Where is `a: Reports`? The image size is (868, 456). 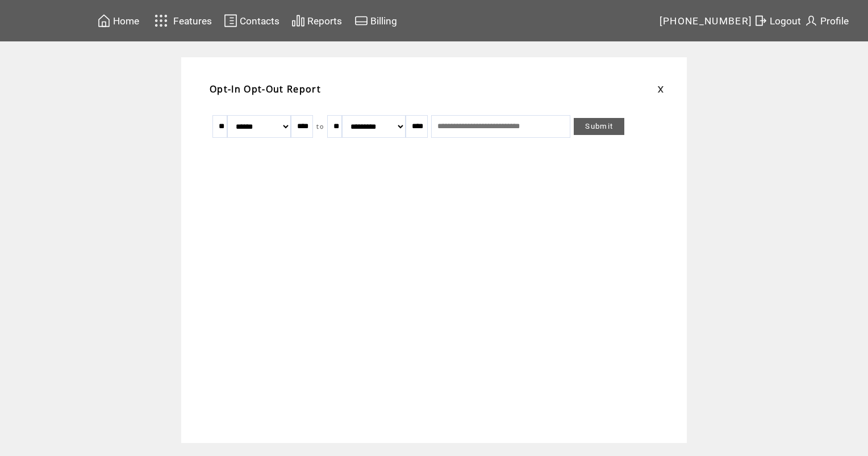 a: Reports is located at coordinates (316, 21).